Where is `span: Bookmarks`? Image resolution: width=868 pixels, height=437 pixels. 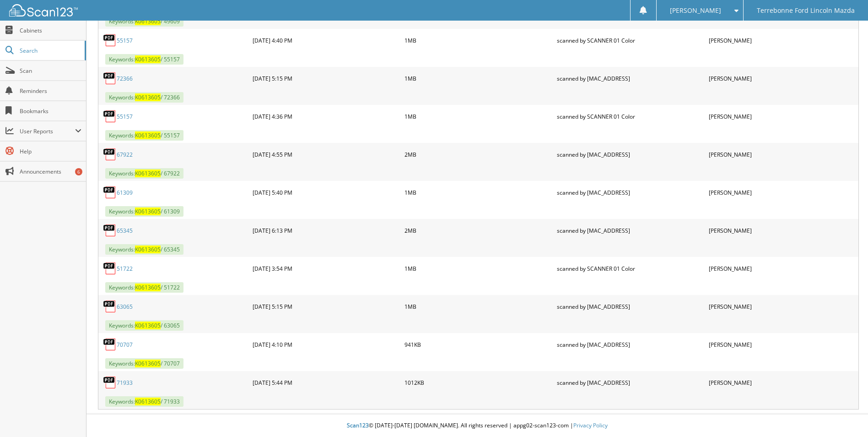 span: Bookmarks is located at coordinates (51, 111).